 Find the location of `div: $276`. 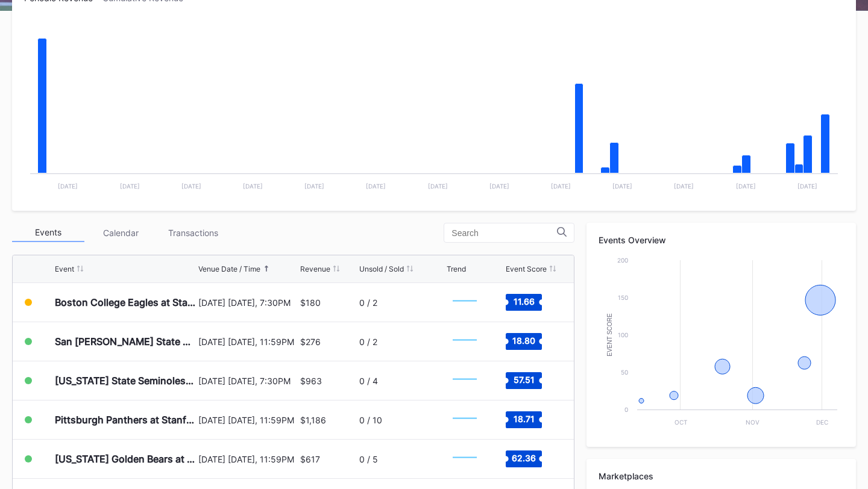

div: $276 is located at coordinates (310, 342).